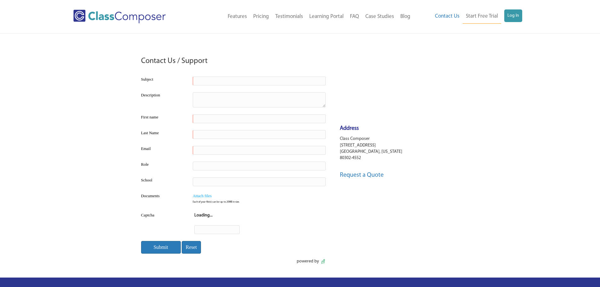  I want to click on td: Email, so click(162, 150).